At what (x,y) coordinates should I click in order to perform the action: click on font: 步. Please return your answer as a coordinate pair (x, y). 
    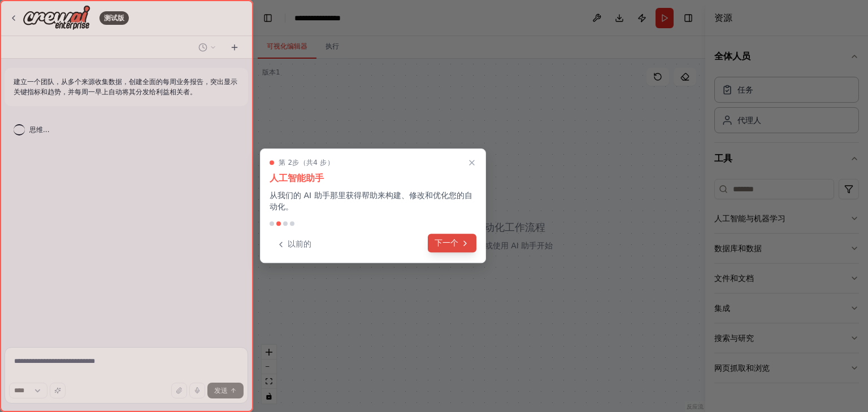
    Looking at the image, I should click on (295, 163).